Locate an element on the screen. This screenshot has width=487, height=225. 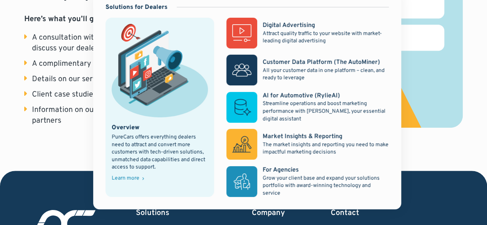
div: Details on our services and latest enhancements is located at coordinates (115, 79).